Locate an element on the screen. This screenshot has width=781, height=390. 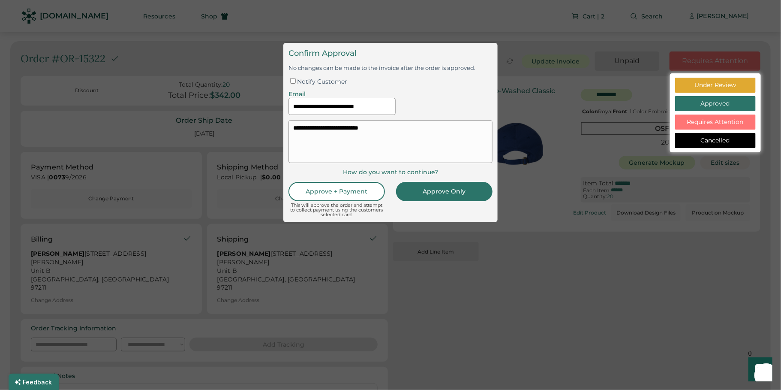
div: Email is located at coordinates (297, 94).